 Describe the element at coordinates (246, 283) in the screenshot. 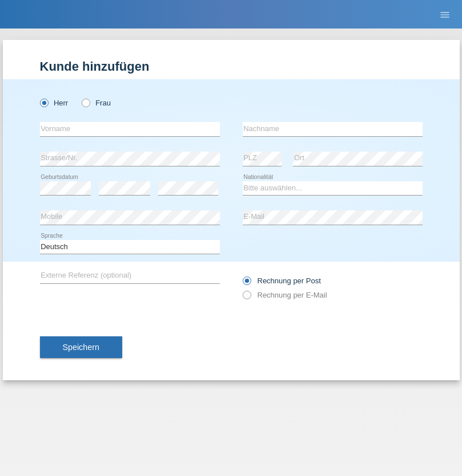

I see `input: Rechnung per Post` at that location.